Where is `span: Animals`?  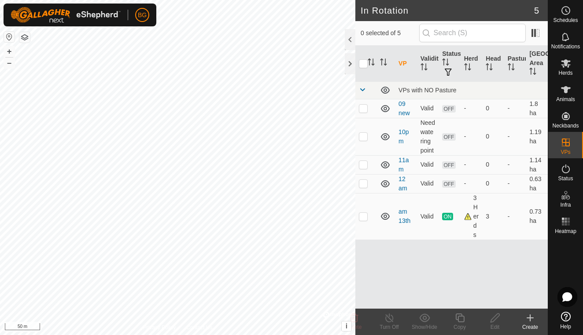
span: Animals is located at coordinates (565, 99).